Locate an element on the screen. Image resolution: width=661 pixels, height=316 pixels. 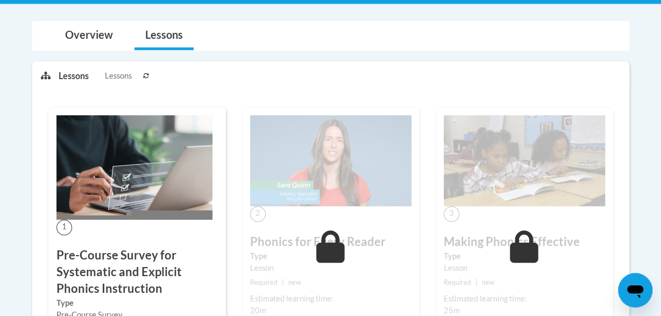
span: 20m is located at coordinates (258, 310).